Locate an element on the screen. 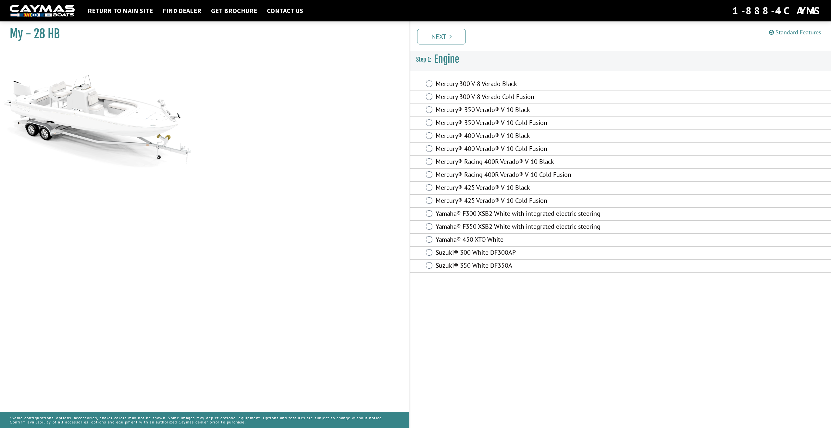 This screenshot has height=428, width=831. label: Mercury® 425 Verado® V-10 Black is located at coordinates (554, 188).